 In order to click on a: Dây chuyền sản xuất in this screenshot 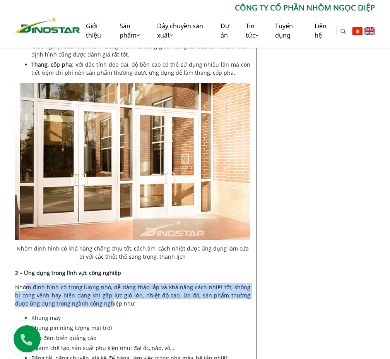, I will do `click(183, 31)`.